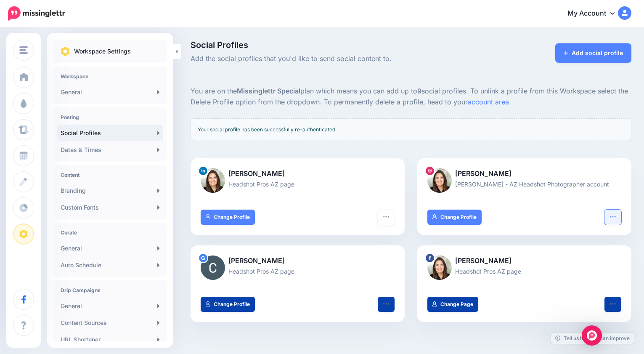 The width and height of the screenshot is (644, 354). What do you see at coordinates (488, 102) in the screenshot?
I see `a: account area` at bounding box center [488, 102].